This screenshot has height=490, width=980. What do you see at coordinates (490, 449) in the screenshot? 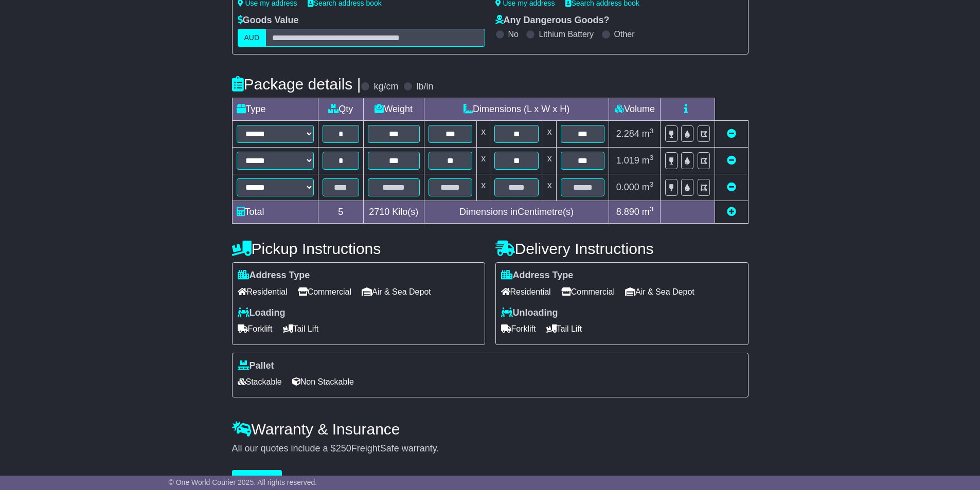
I see `div: All our quotes include a $ FreightSafe warranty.` at bounding box center [490, 449].